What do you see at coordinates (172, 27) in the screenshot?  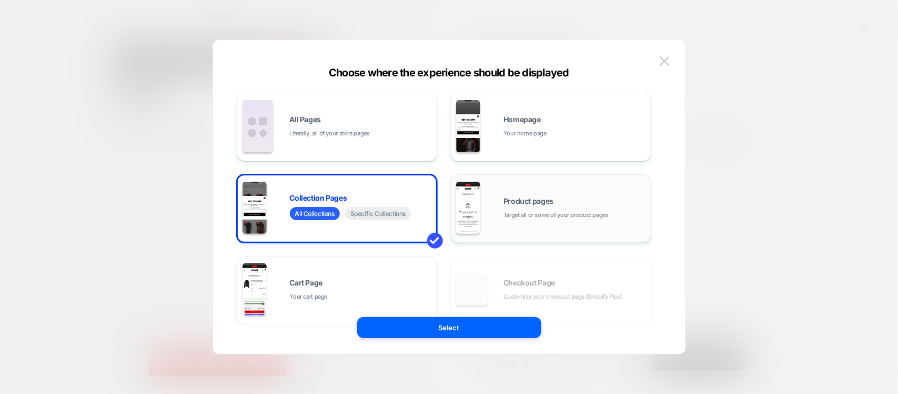 I see `a: Shop now` at bounding box center [172, 27].